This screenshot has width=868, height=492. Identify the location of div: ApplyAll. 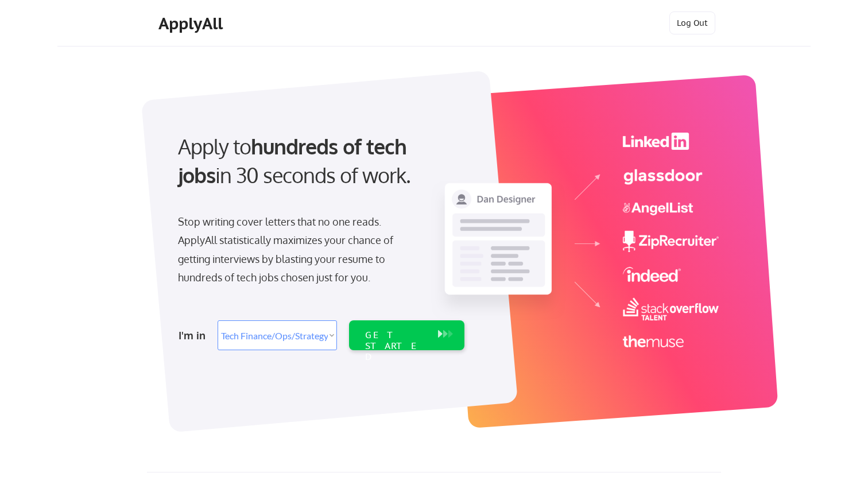
(192, 23).